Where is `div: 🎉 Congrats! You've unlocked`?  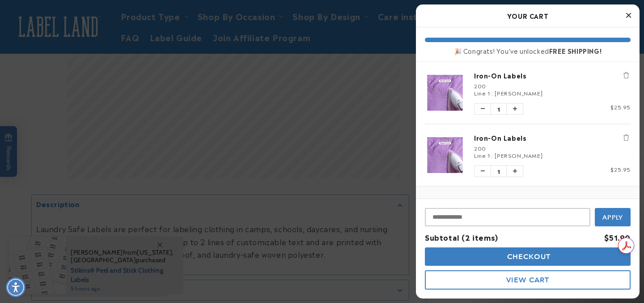
div: 🎉 Congrats! You've unlocked is located at coordinates (528, 51).